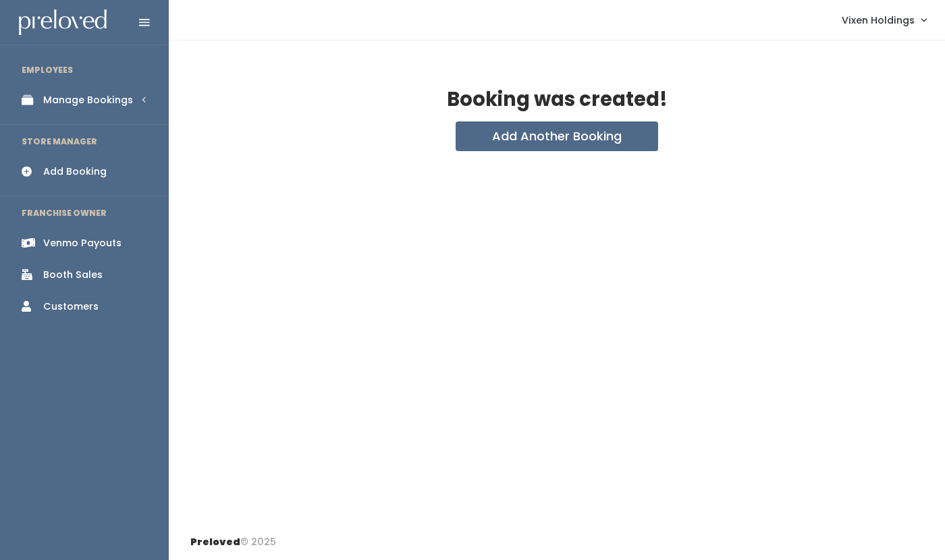  I want to click on div: Customers, so click(70, 306).